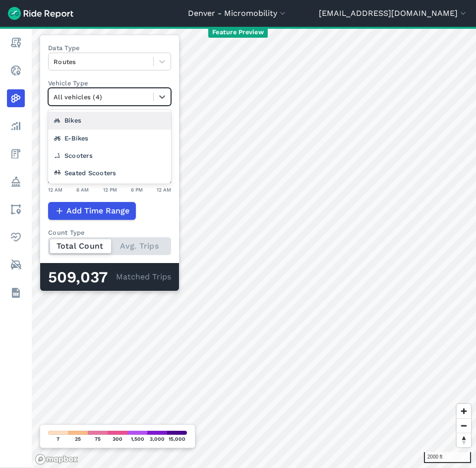 Image resolution: width=476 pixels, height=468 pixels. I want to click on a: Heatmaps, so click(16, 98).